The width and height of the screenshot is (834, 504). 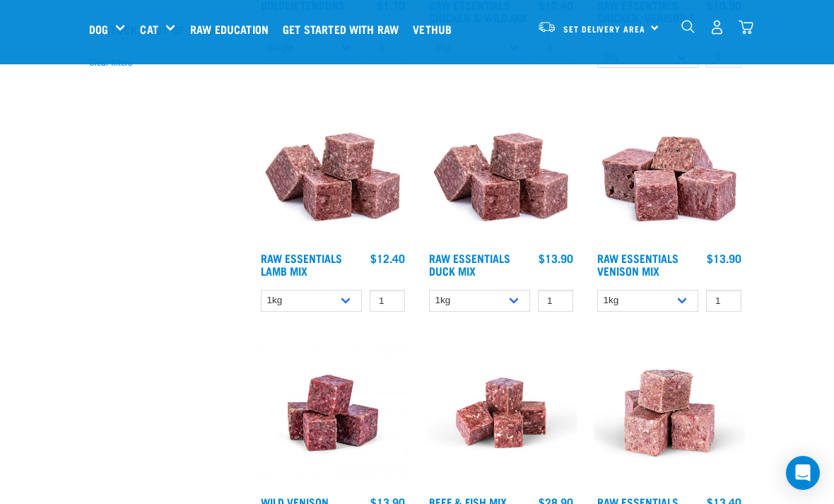 What do you see at coordinates (333, 413) in the screenshot?
I see `img: Venison Egg 1616` at bounding box center [333, 413].